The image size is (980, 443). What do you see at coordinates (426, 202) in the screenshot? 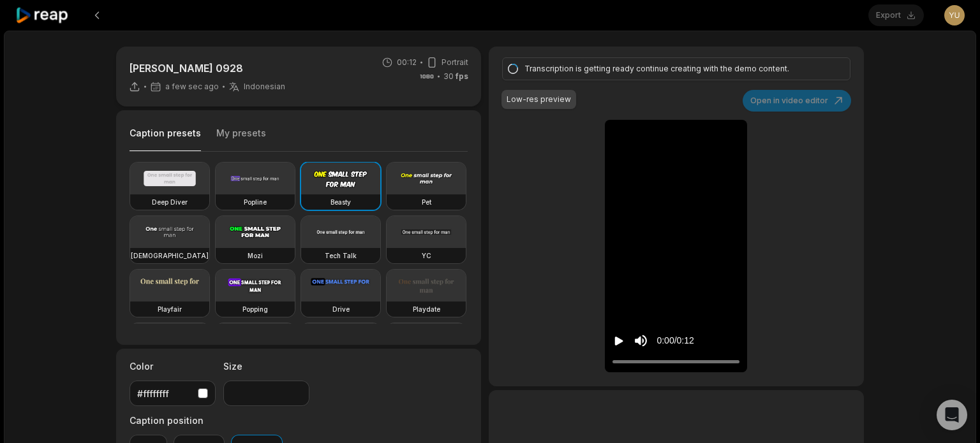
I see `h3: Pet` at bounding box center [426, 202].